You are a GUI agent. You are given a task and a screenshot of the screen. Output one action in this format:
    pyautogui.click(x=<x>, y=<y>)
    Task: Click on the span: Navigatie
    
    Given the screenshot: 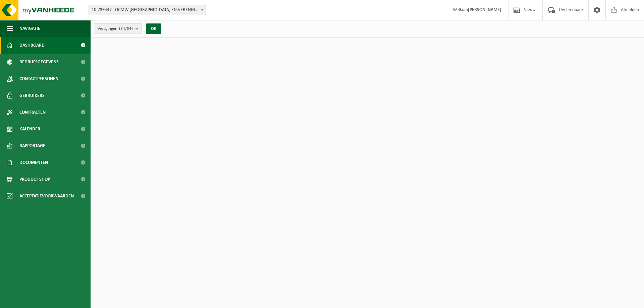 What is the action you would take?
    pyautogui.click(x=30, y=29)
    